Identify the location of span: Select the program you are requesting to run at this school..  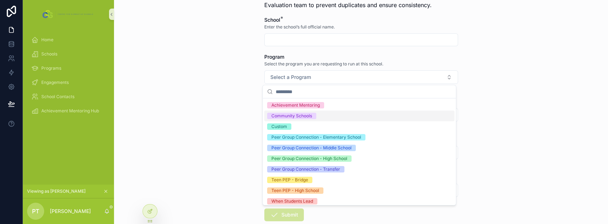
(324, 64).